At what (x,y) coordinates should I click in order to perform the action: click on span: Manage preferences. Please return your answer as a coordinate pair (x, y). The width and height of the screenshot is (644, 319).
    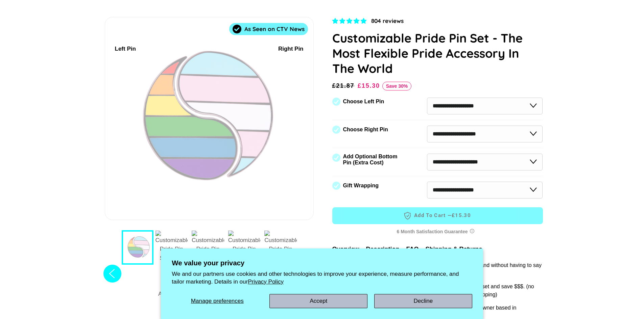
    Looking at the image, I should click on (217, 301).